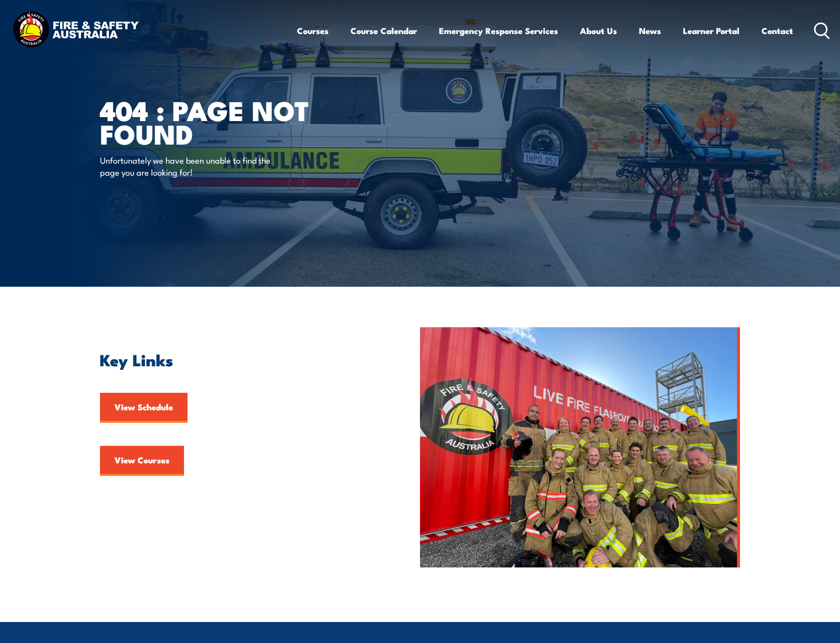 The image size is (840, 643). I want to click on a: News, so click(650, 30).